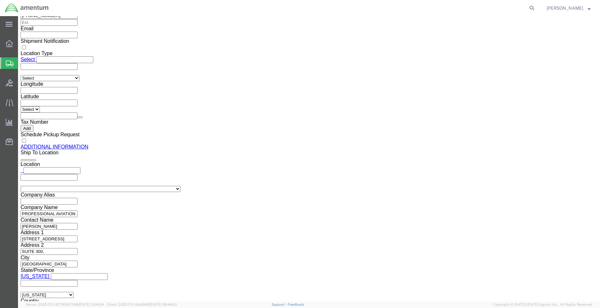 The image size is (600, 308). What do you see at coordinates (280, 304) in the screenshot?
I see `a: Support` at bounding box center [280, 304].